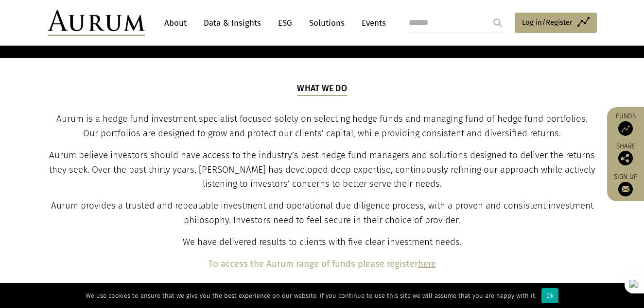 Image resolution: width=644 pixels, height=308 pixels. What do you see at coordinates (322, 127) in the screenshot?
I see `span: Aurum is a hedge fund investment specialist focused solely on selecting hedge funds and managing ...` at bounding box center [322, 127].